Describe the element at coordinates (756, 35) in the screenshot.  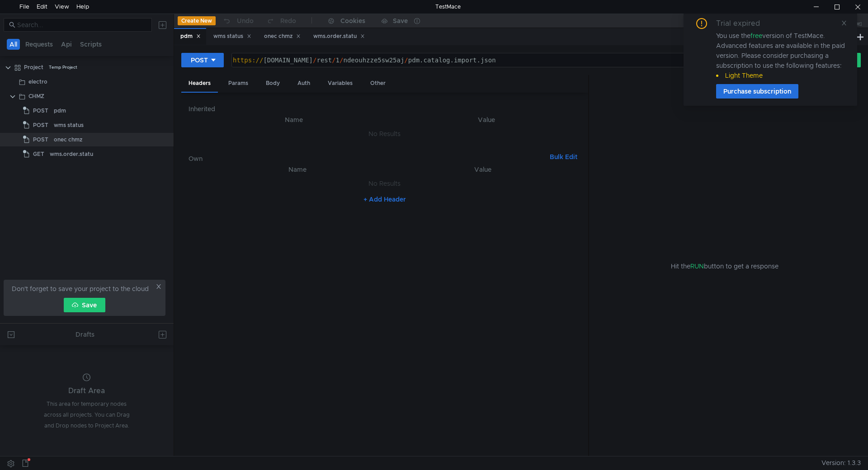
I see `span: free` at that location.